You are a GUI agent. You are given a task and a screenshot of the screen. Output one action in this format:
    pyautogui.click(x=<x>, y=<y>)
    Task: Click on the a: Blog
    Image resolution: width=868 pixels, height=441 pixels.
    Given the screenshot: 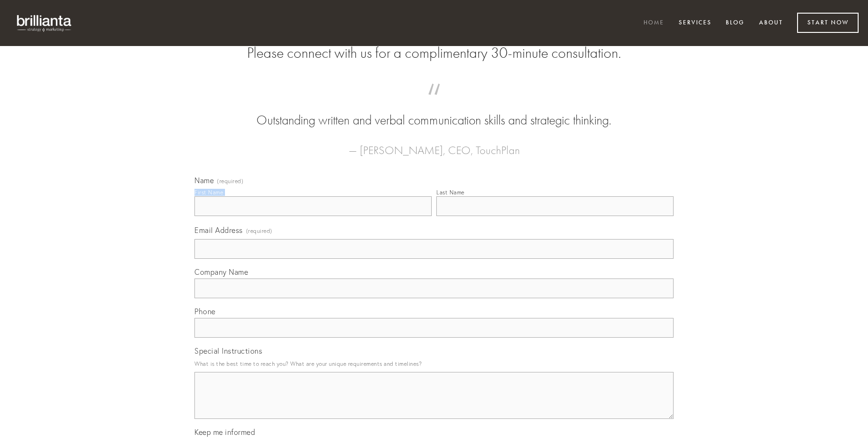 What is the action you would take?
    pyautogui.click(x=735, y=23)
    